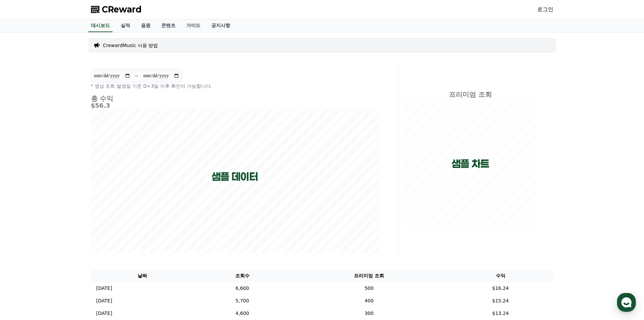 Image resolution: width=644 pixels, height=320 pixels. I want to click on td: $16.24, so click(500, 288).